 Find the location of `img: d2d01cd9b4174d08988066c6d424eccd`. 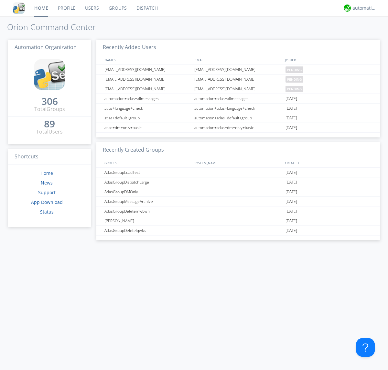

img: d2d01cd9b4174d08988066c6d424eccd is located at coordinates (347, 8).